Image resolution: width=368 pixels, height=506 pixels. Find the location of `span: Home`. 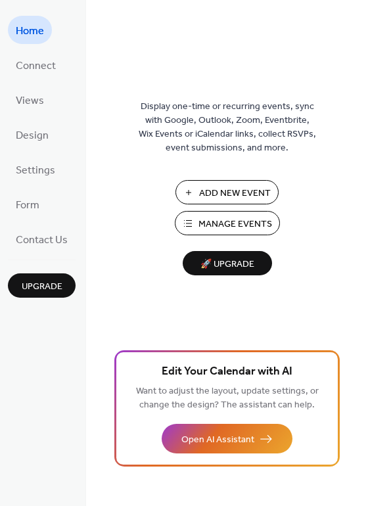

span: Home is located at coordinates (30, 31).